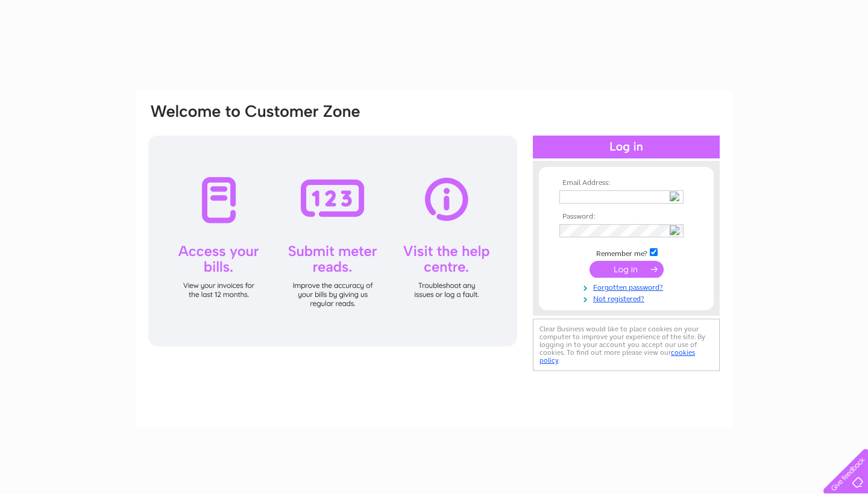 The image size is (868, 494). Describe the element at coordinates (626, 252) in the screenshot. I see `td: Remember me?` at that location.